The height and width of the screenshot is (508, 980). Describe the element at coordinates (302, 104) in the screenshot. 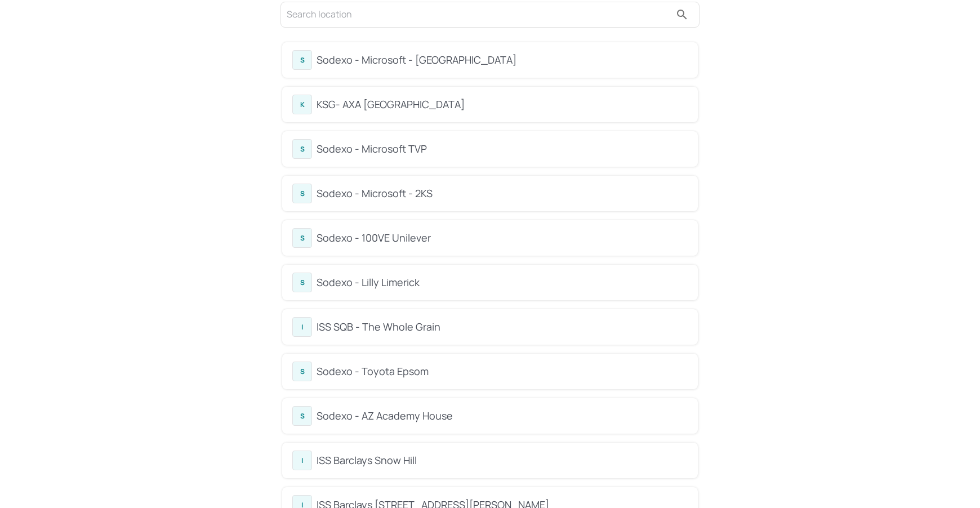

I see `div: K` at that location.